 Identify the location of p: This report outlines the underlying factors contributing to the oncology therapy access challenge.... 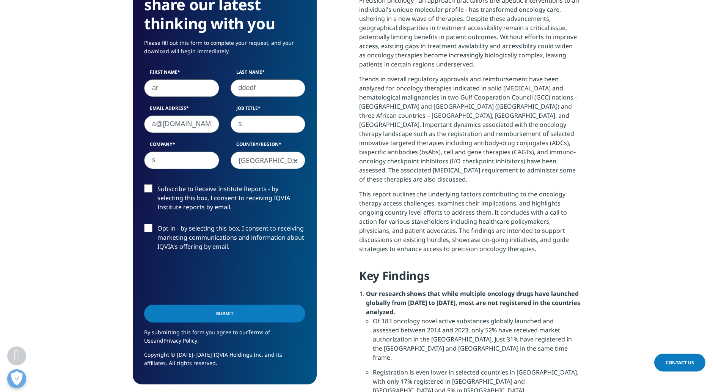
(470, 224).